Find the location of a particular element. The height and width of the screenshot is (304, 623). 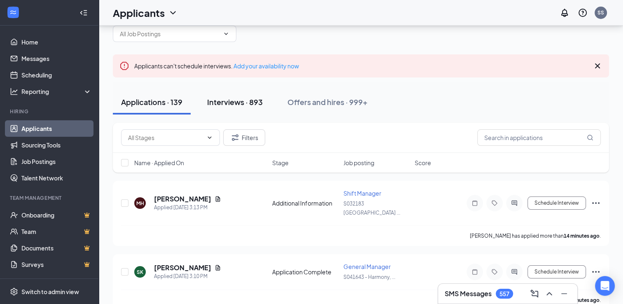

h1: Applicants is located at coordinates (139, 13).